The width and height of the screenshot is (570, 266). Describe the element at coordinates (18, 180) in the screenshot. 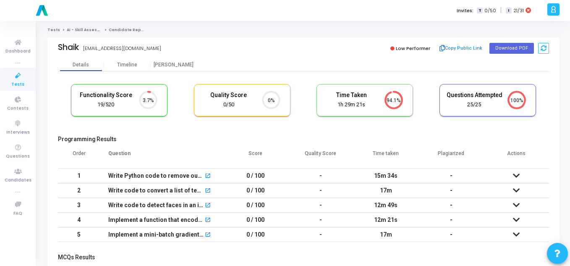

I see `span: Candidates` at that location.